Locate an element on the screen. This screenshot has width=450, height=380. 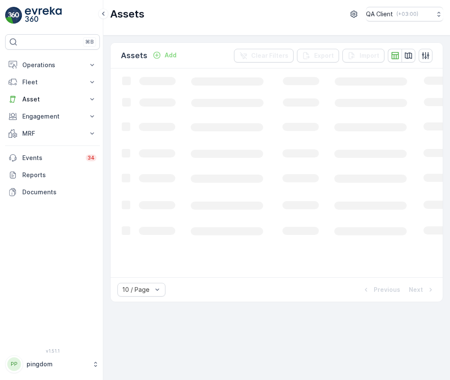
button: Clear Filters is located at coordinates (263, 56).